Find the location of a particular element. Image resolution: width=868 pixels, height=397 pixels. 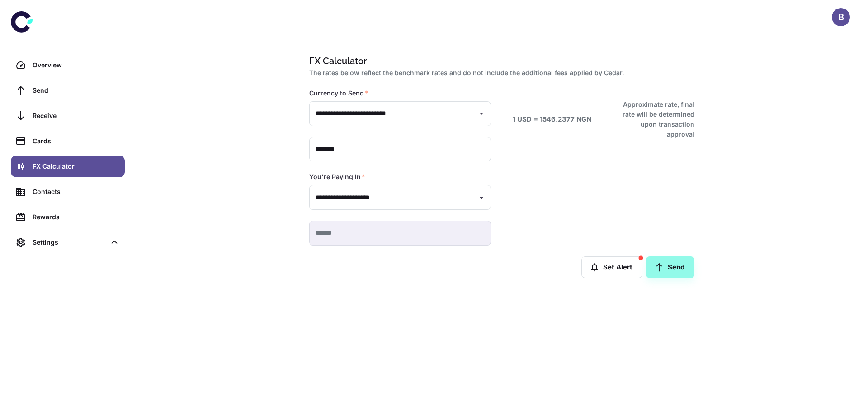

div: Rewards is located at coordinates (76, 217).